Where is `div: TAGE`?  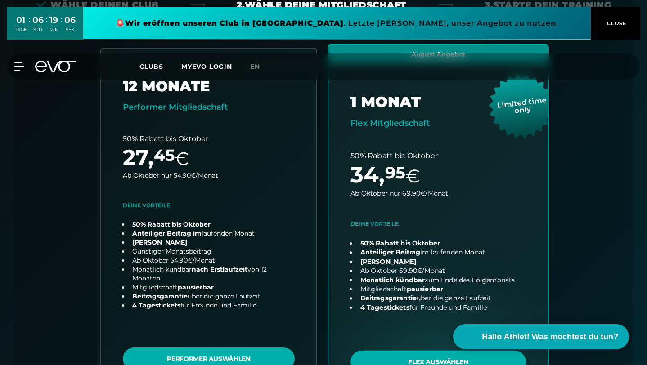 div: TAGE is located at coordinates (21, 30).